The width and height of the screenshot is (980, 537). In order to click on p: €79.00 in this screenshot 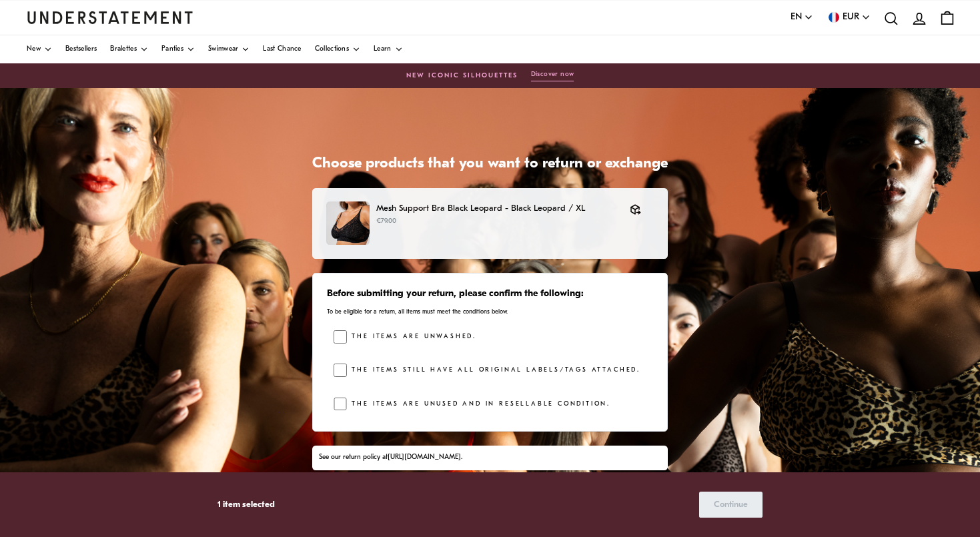, I will do `click(496, 222)`.